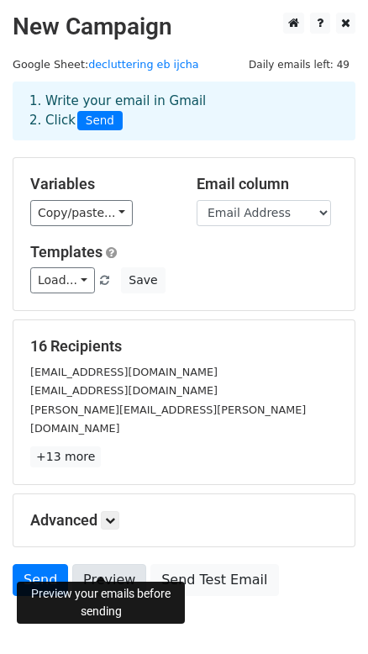 The height and width of the screenshot is (654, 368). Describe the element at coordinates (299, 65) in the screenshot. I see `span: Daily emails left: 49` at that location.